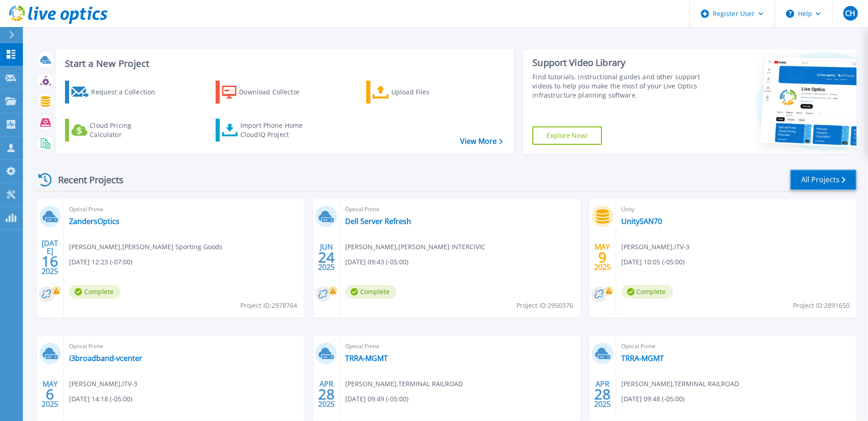 This screenshot has width=868, height=421. I want to click on a: ZandersOptics, so click(94, 221).